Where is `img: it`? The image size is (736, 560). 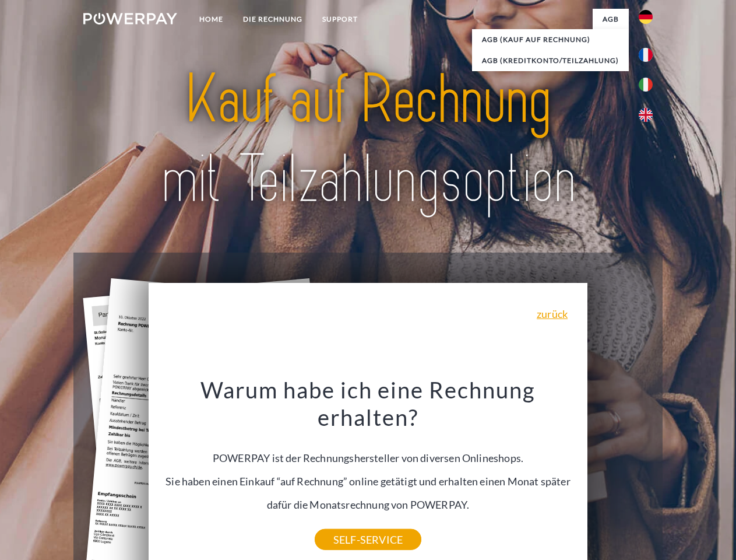 img: it is located at coordinates (646, 85).